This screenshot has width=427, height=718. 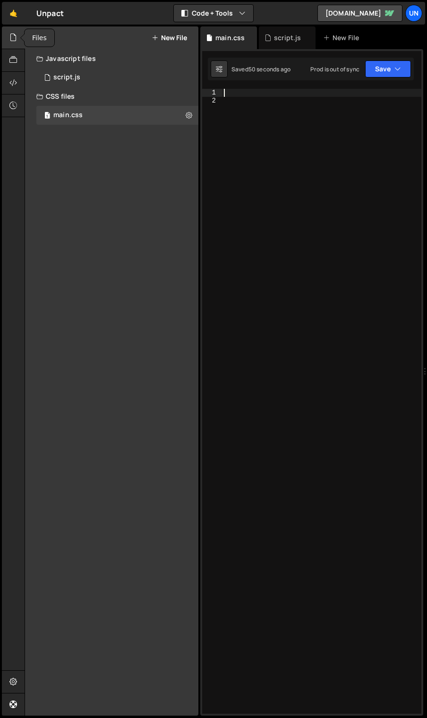 I want to click on div: Unpact, so click(x=50, y=13).